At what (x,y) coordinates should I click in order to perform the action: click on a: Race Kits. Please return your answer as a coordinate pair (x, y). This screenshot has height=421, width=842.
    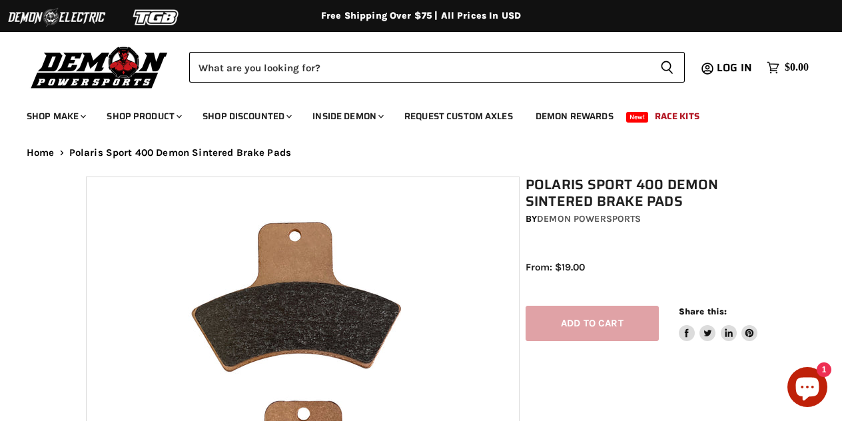
    Looking at the image, I should click on (677, 116).